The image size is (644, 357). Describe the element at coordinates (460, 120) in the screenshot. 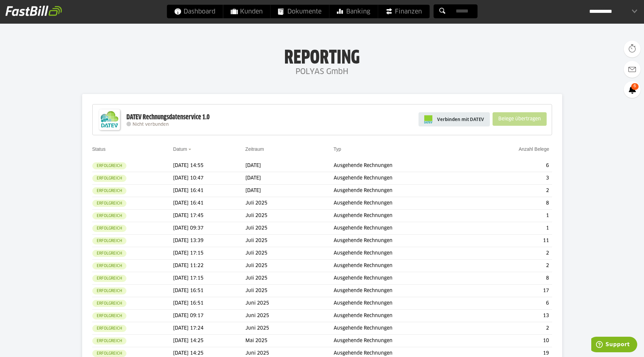

I see `span: Verbinden mit DATEV` at that location.